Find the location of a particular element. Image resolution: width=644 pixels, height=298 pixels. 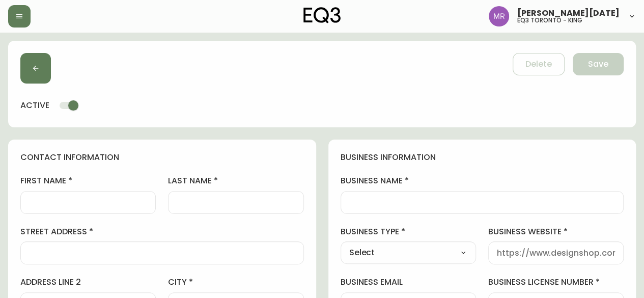

label: business email is located at coordinates (408, 282).